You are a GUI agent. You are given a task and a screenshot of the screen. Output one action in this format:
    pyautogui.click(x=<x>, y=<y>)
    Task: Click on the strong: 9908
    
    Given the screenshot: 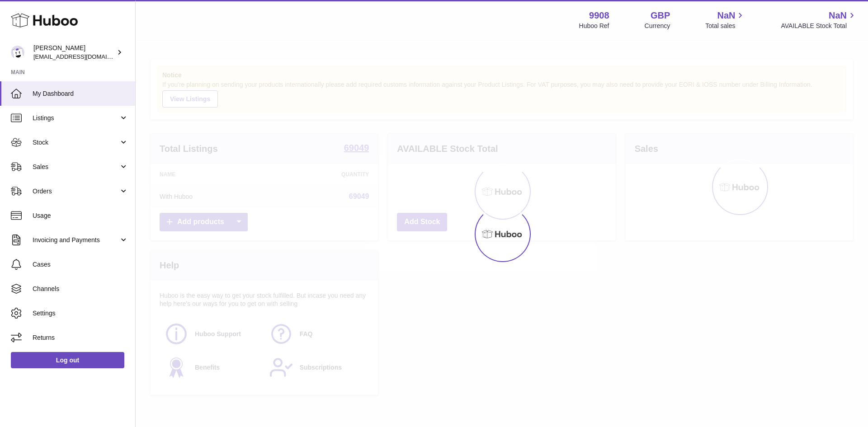 What is the action you would take?
    pyautogui.click(x=599, y=15)
    